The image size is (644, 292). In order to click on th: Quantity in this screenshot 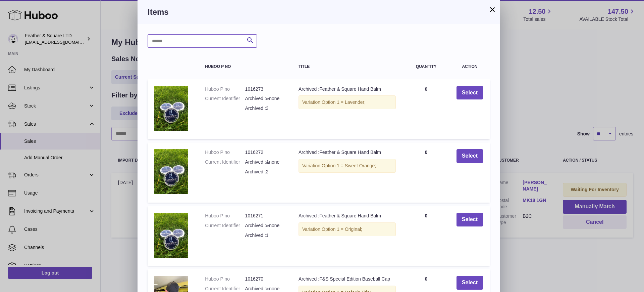, I will do `click(426, 67)`.